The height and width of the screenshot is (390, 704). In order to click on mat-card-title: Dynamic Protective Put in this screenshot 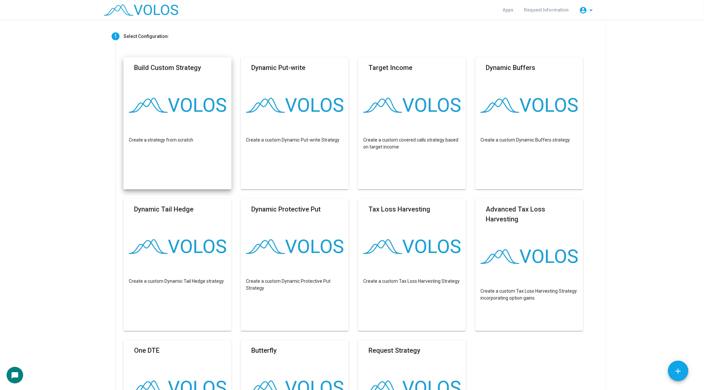, I will do `click(286, 209)`.